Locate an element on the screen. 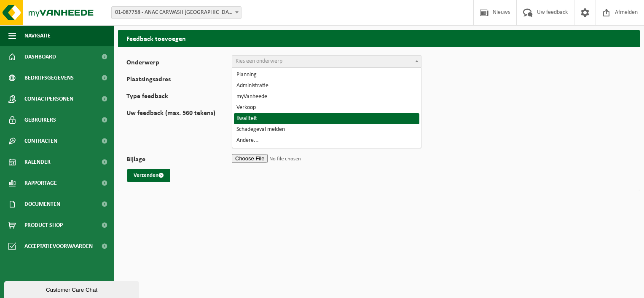 The image size is (644, 298). span: Acceptatievoorwaarden is located at coordinates (59, 246).